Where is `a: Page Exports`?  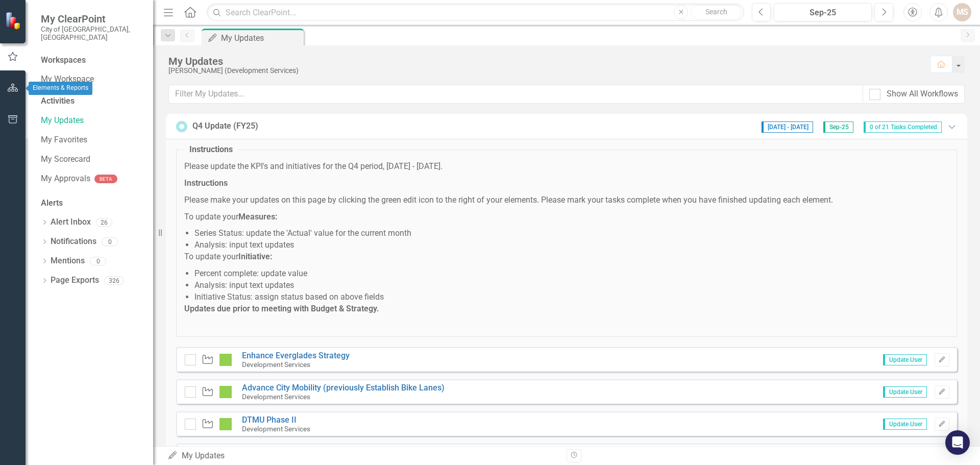 a: Page Exports is located at coordinates (75, 280).